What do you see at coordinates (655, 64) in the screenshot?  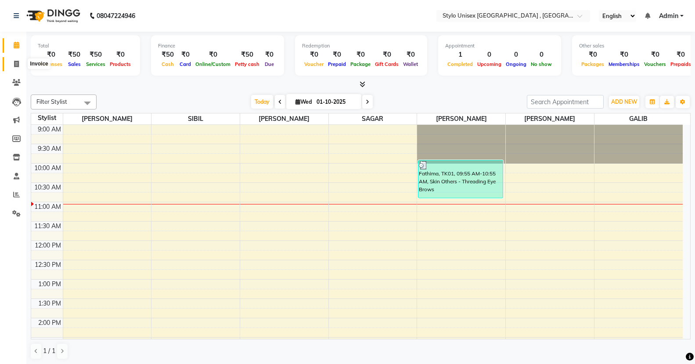 I see `span: Vouchers` at bounding box center [655, 64].